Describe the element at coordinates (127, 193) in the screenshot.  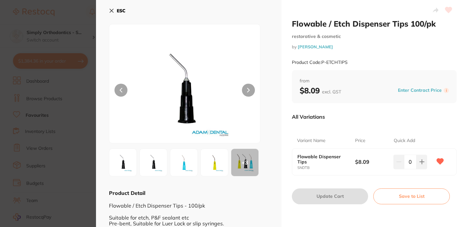
I see `b: Product Detail` at that location.